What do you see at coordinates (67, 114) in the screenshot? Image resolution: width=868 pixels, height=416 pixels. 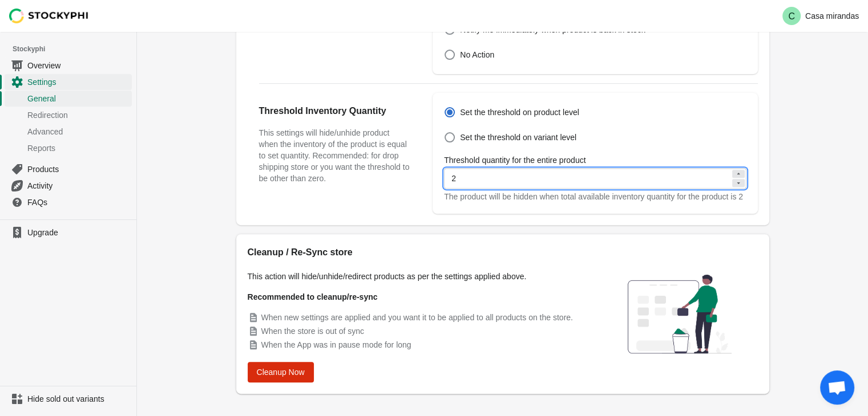 I see `a: Redirection` at bounding box center [67, 114].